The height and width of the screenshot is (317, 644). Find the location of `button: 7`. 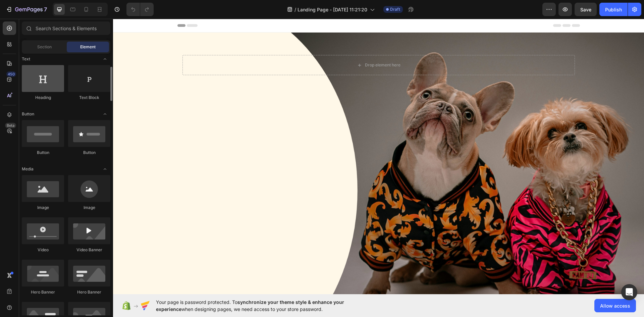

button: 7 is located at coordinates (26, 10).